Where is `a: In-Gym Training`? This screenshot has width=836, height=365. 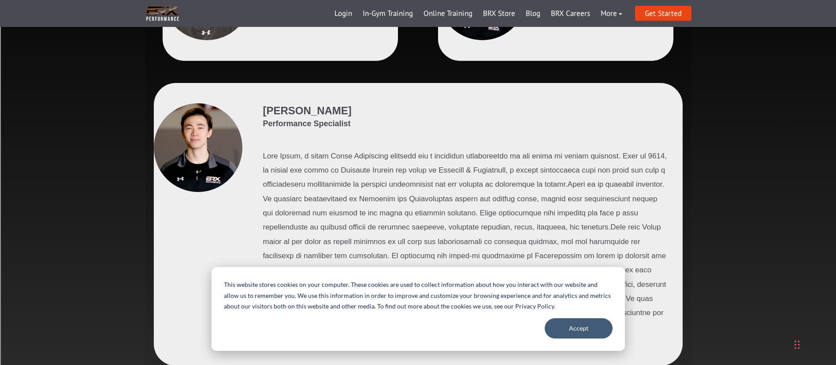
a: In-Gym Training is located at coordinates (388, 14).